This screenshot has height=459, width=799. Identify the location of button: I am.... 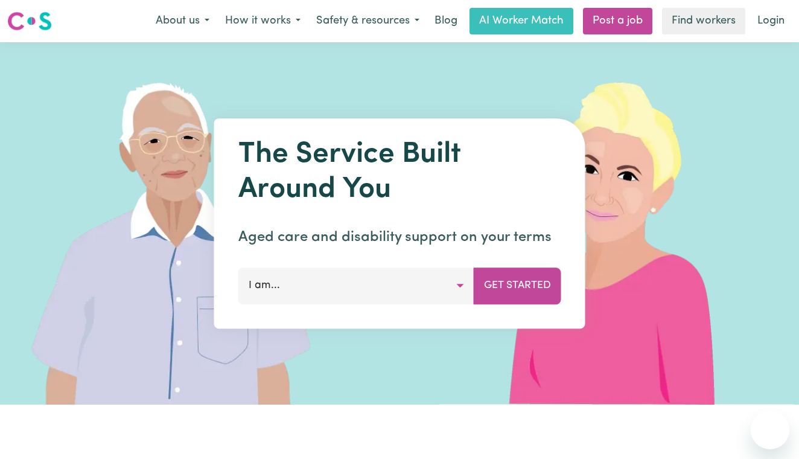
(356, 286).